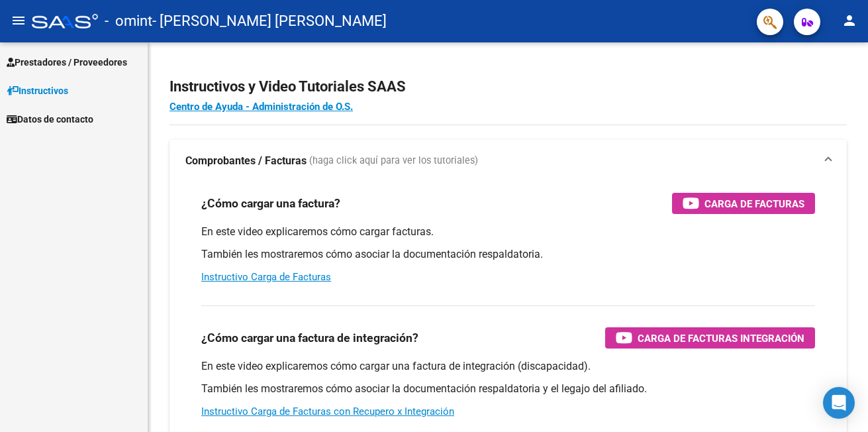 The width and height of the screenshot is (868, 432). What do you see at coordinates (507, 87) in the screenshot?
I see `h2: Instructivos y Video Tutoriales SAAS` at bounding box center [507, 87].